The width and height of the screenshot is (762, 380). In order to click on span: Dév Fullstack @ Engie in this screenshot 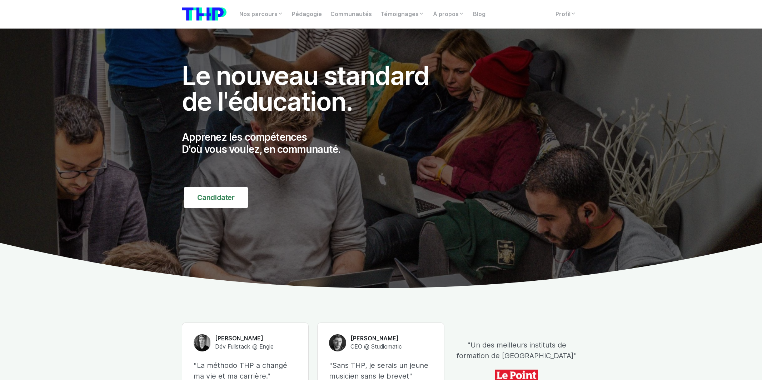, I will do `click(244, 347)`.